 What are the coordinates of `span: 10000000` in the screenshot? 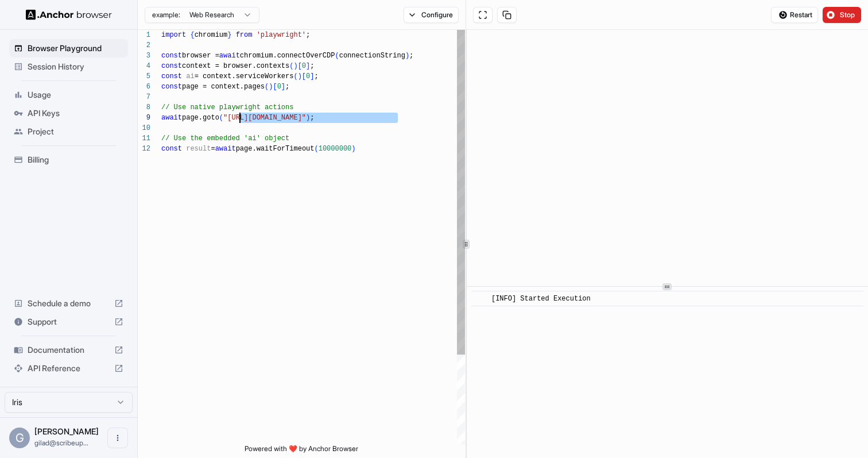 It's located at (336, 148).